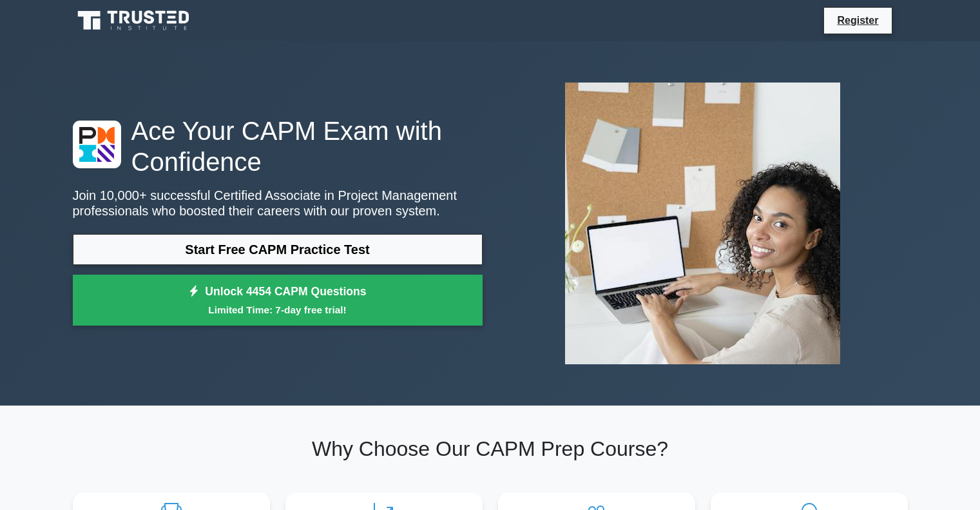 This screenshot has width=980, height=510. Describe the element at coordinates (278, 309) in the screenshot. I see `small: Limited Time: 7-day free trial!` at that location.